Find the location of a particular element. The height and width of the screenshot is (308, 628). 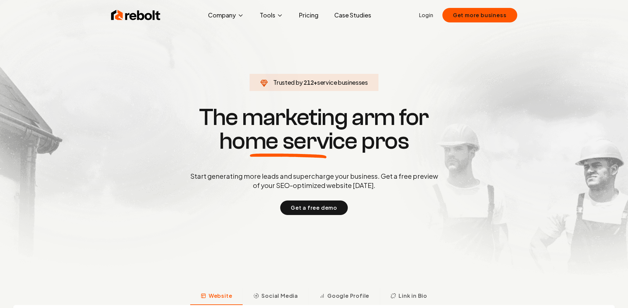

a: Login is located at coordinates (426, 15).